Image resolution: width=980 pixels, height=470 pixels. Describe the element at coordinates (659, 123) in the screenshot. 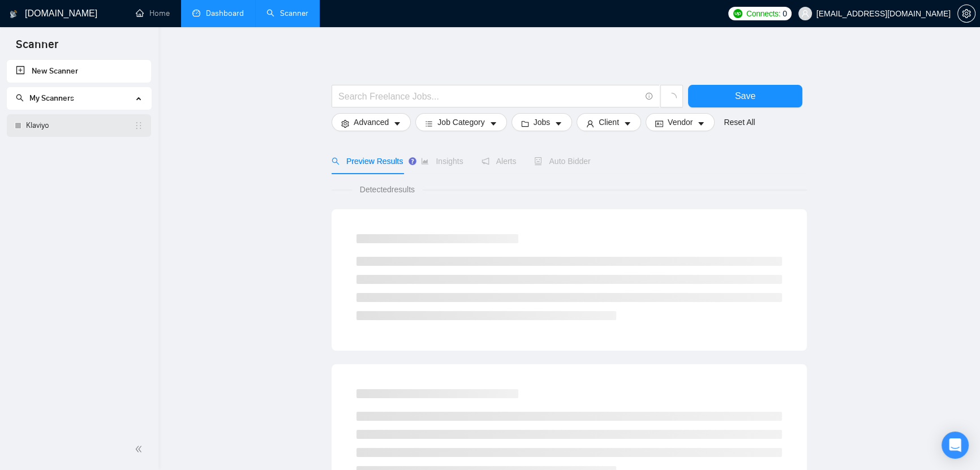

I see `span: idcard` at that location.